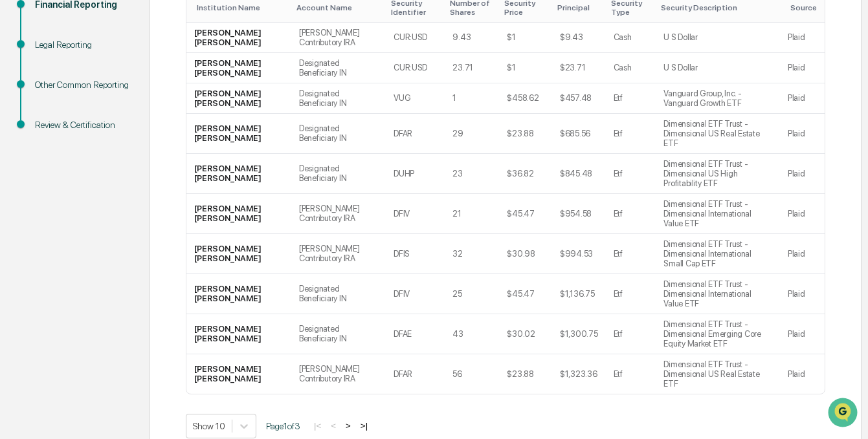  I want to click on td: CUR:USD, so click(415, 38).